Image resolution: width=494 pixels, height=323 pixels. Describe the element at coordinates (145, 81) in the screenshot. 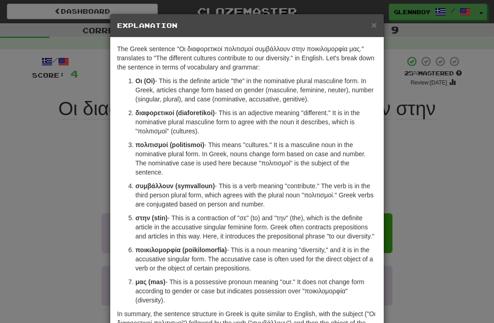

I see `strong: Οι (Oi)` at that location.